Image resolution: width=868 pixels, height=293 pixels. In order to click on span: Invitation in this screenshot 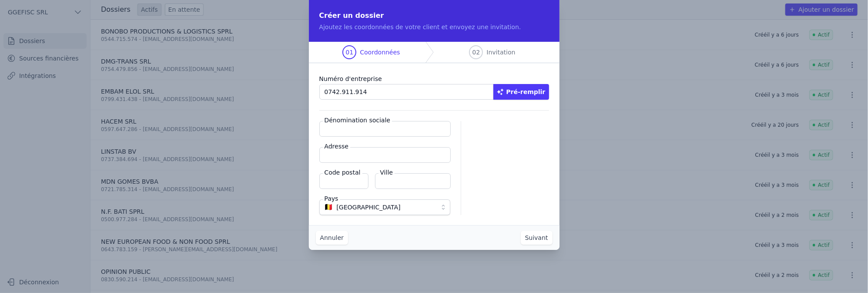, I will do `click(501, 53)`.